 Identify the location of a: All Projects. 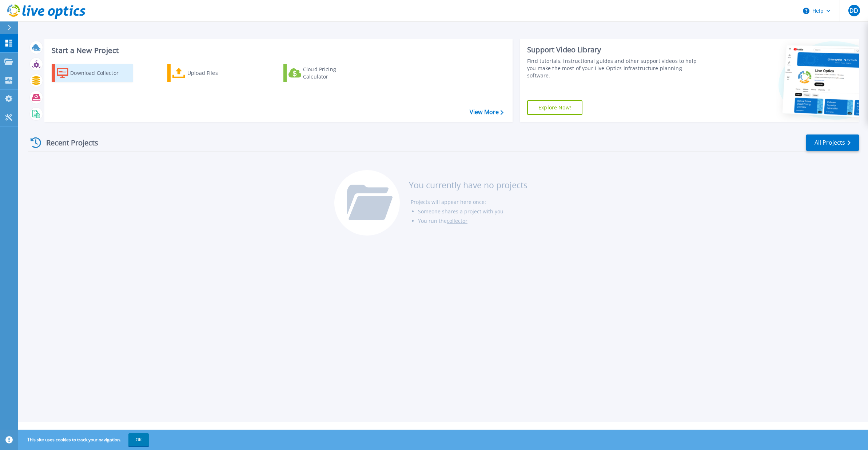
(832, 142).